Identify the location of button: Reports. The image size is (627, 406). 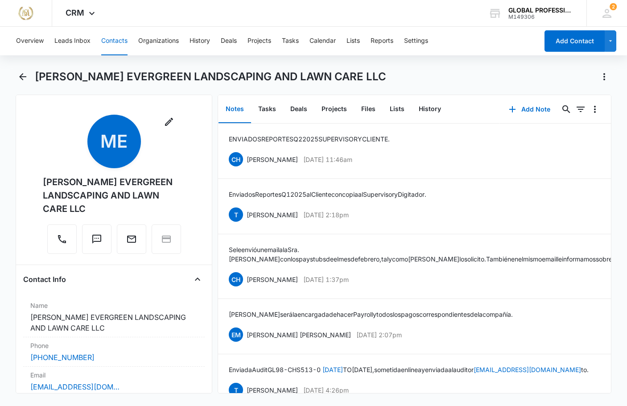
(382, 41).